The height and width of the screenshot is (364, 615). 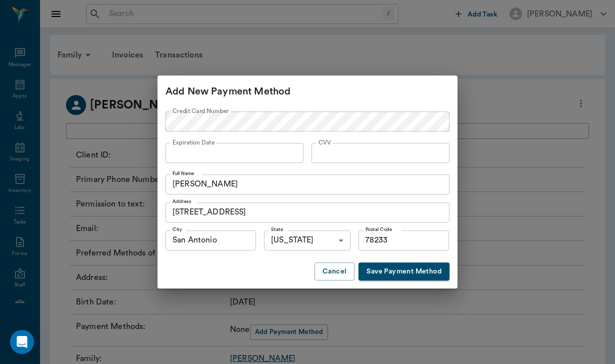 What do you see at coordinates (200, 111) in the screenshot?
I see `label: Credit Card Number` at bounding box center [200, 111].